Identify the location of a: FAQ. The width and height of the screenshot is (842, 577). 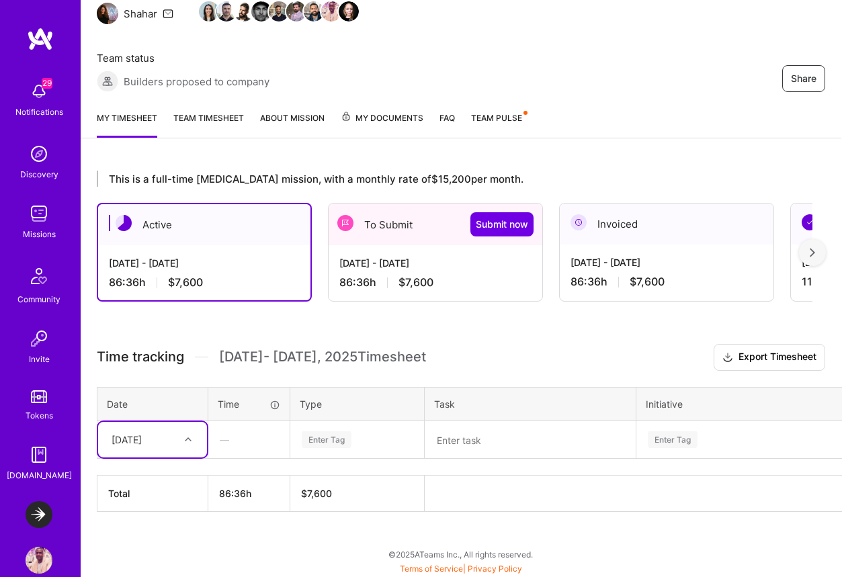
(447, 124).